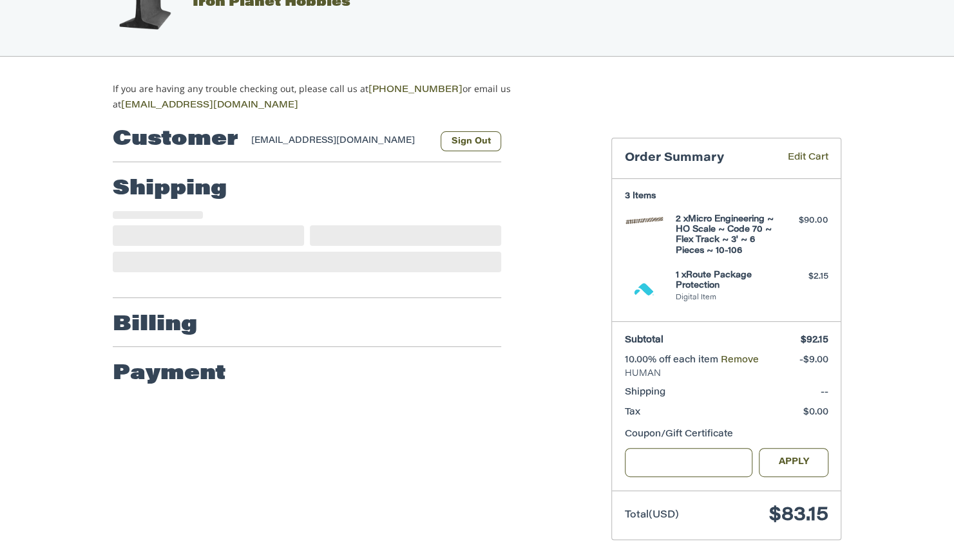 The width and height of the screenshot is (954, 560). I want to click on div: $90.00, so click(803, 221).